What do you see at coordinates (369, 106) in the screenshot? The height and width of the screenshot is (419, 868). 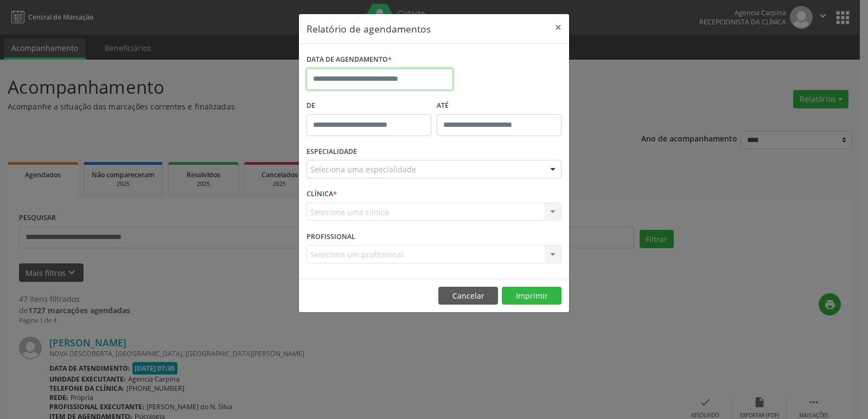 I see `label: De` at bounding box center [369, 106].